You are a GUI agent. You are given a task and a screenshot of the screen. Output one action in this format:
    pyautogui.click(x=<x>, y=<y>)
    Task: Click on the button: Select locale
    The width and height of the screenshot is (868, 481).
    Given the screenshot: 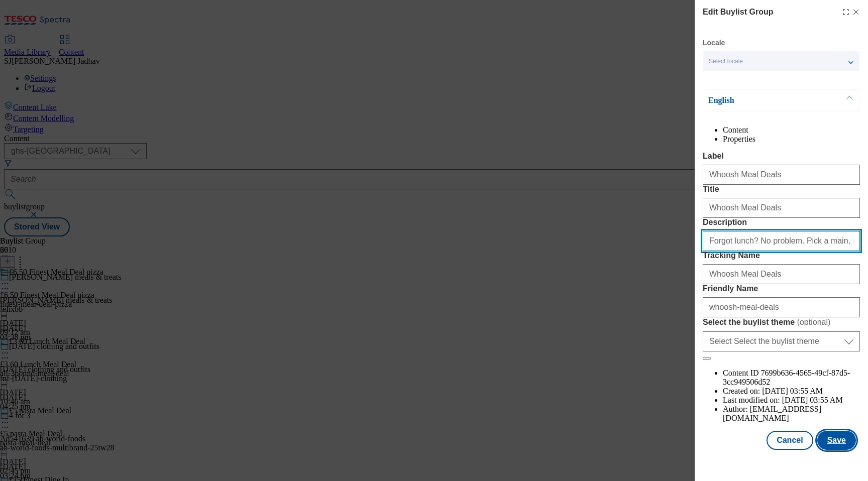 What is the action you would take?
    pyautogui.click(x=781, y=61)
    